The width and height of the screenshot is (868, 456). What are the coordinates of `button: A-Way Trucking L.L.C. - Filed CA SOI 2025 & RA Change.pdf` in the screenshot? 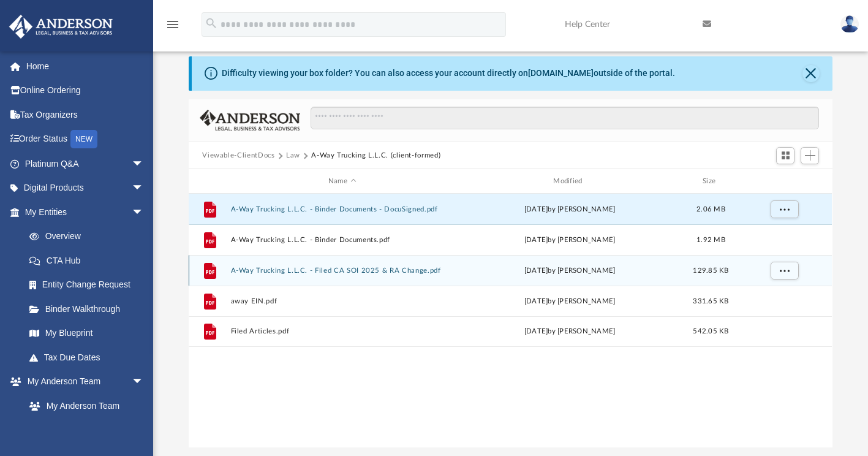 It's located at (342, 270).